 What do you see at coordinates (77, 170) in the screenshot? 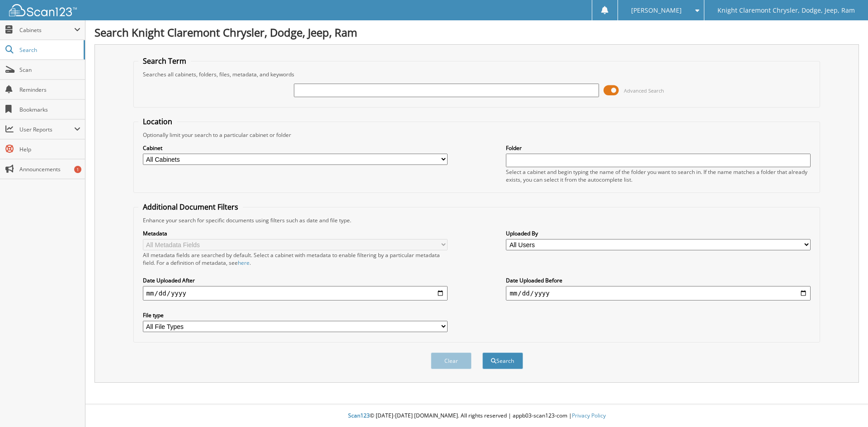
I see `div: 1` at bounding box center [77, 170].